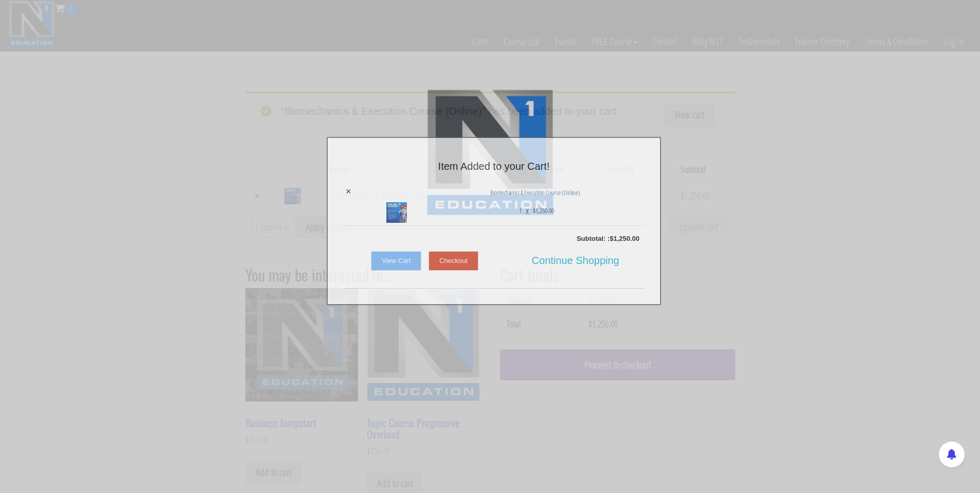 This screenshot has width=980, height=493. I want to click on a: View Cart, so click(396, 261).